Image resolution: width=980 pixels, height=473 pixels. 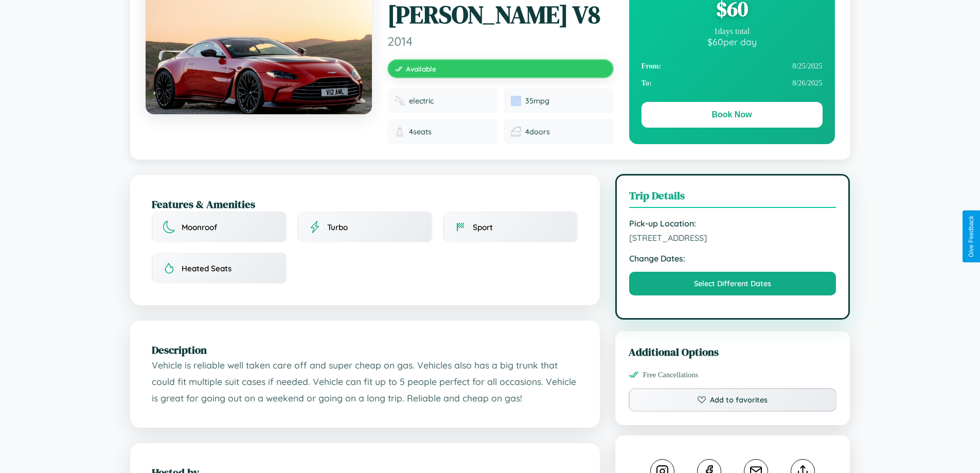 I want to click on span: Sport, so click(x=482, y=227).